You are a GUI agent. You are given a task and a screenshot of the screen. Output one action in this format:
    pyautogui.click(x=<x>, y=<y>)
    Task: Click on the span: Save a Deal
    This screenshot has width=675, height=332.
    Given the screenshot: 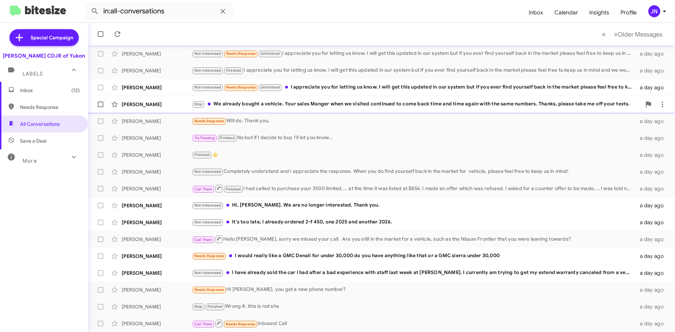 What is the action you would take?
    pyautogui.click(x=33, y=141)
    